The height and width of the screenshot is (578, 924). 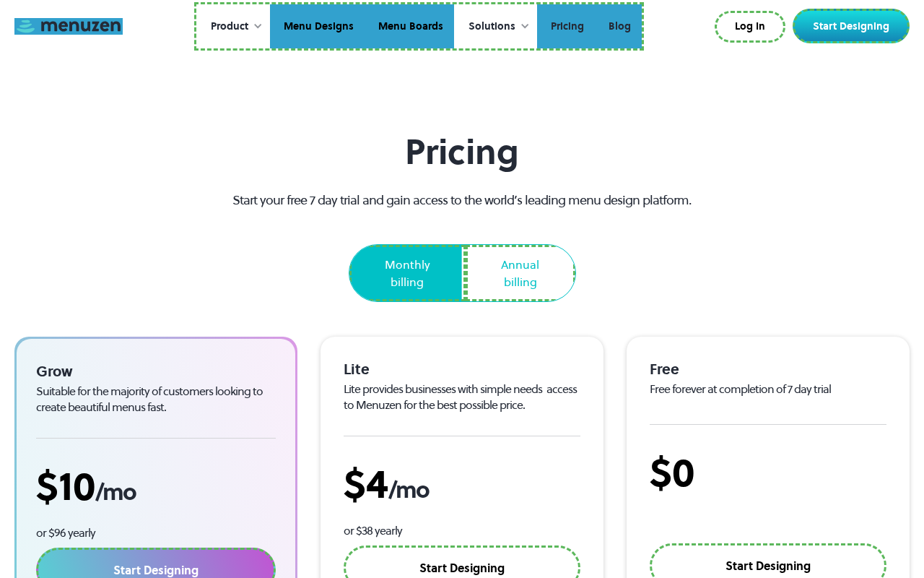 What do you see at coordinates (462, 397) in the screenshot?
I see `div: Lite provides businesses with simple needs access to Menuzen for the best possible price.` at bounding box center [462, 397].